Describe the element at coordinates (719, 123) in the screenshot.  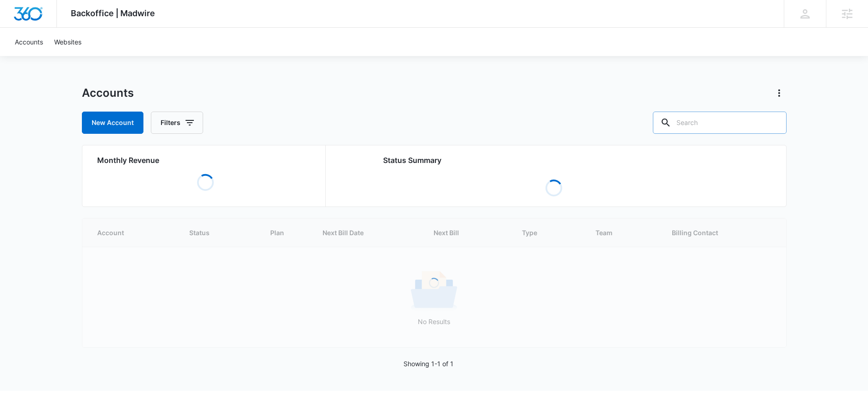
I see `input: Search` at that location.